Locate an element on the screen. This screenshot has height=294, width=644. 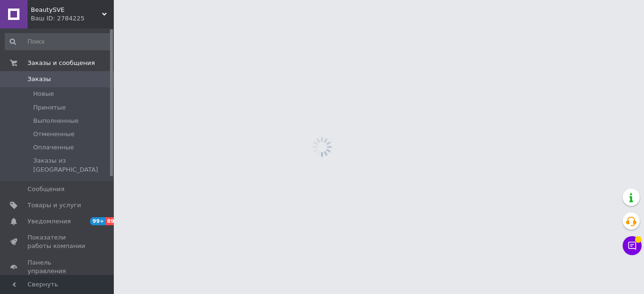
span: Заказы is located at coordinates (39, 79).